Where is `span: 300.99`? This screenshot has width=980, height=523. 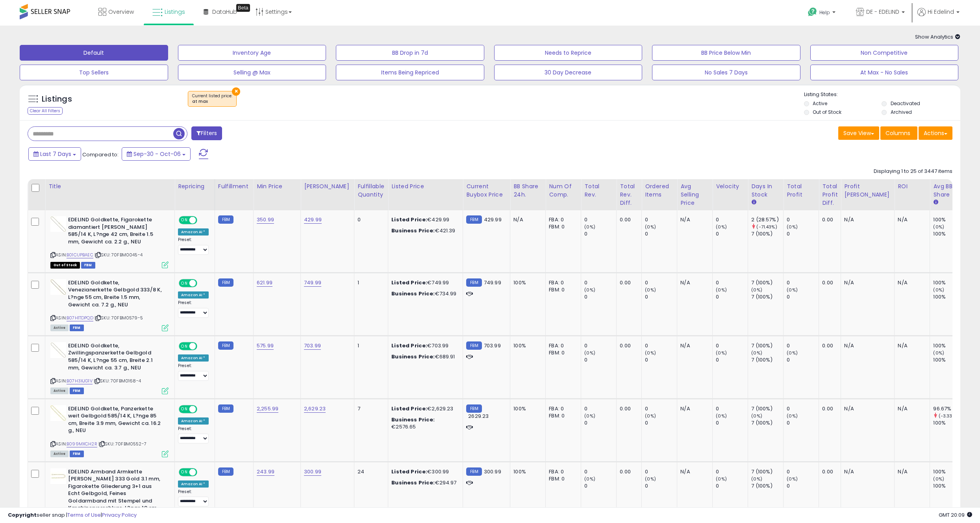
span: 300.99 is located at coordinates (492, 471).